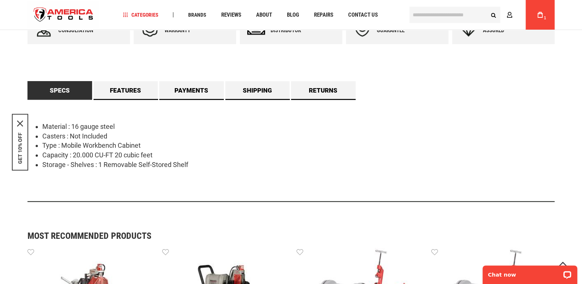 The height and width of the screenshot is (284, 582). What do you see at coordinates (197, 15) in the screenshot?
I see `span: Brands` at bounding box center [197, 15].